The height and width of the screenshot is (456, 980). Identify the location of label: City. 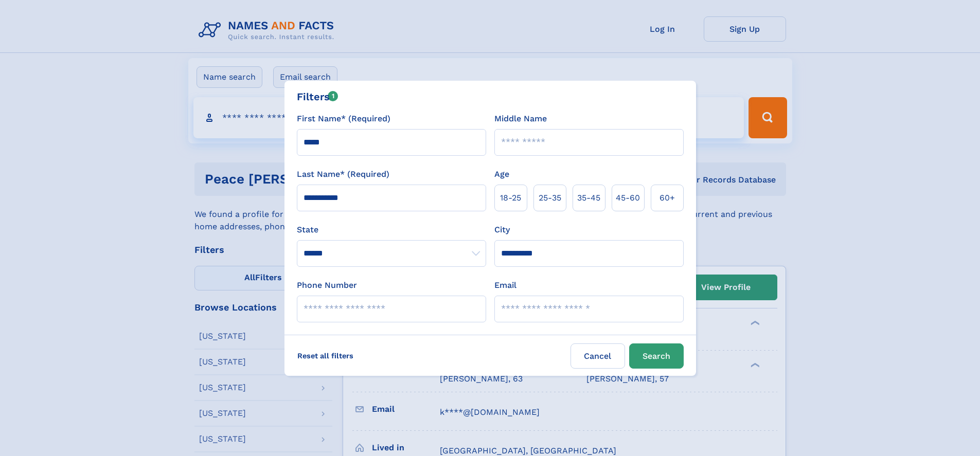
(502, 230).